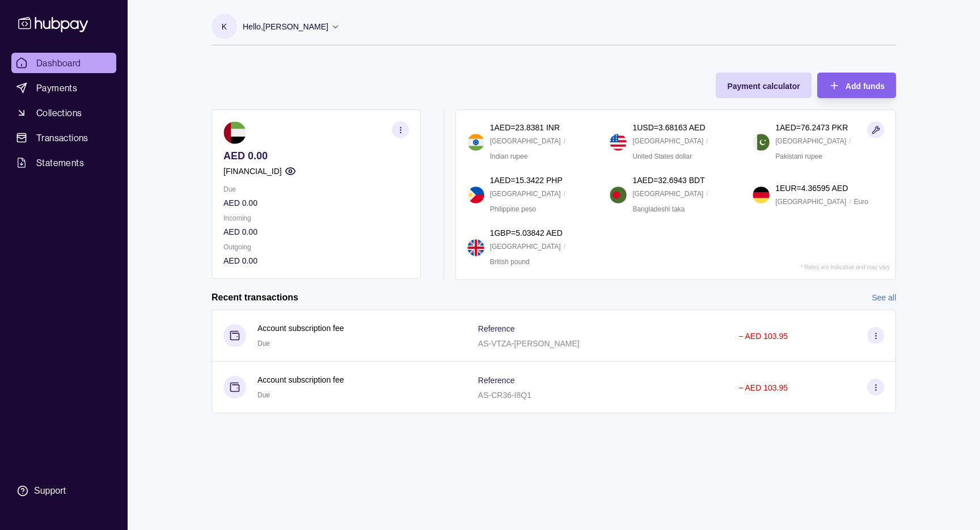  Describe the element at coordinates (476, 248) in the screenshot. I see `img: gb` at that location.